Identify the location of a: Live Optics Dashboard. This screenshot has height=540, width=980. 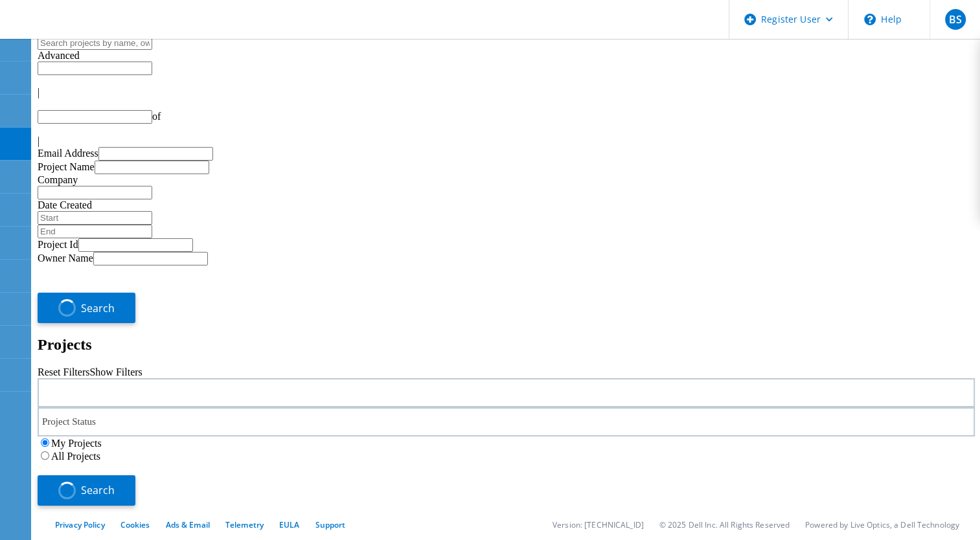
(82, 31).